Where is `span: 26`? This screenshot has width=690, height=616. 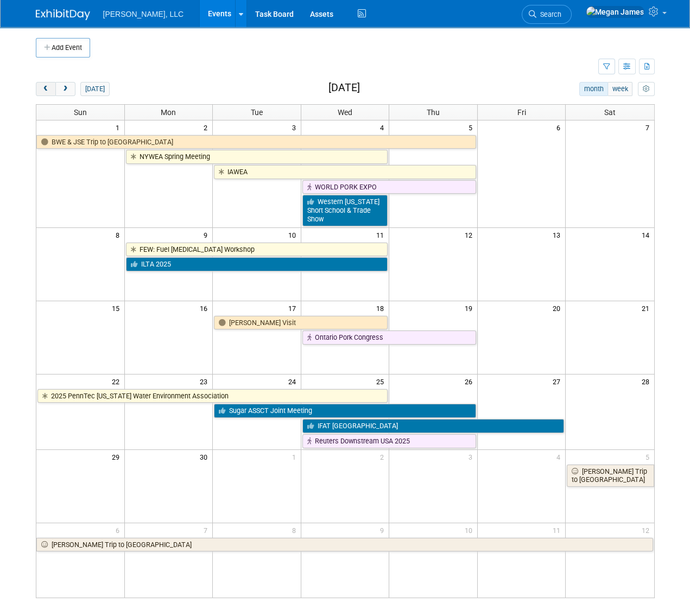
span: 26 is located at coordinates (470, 381).